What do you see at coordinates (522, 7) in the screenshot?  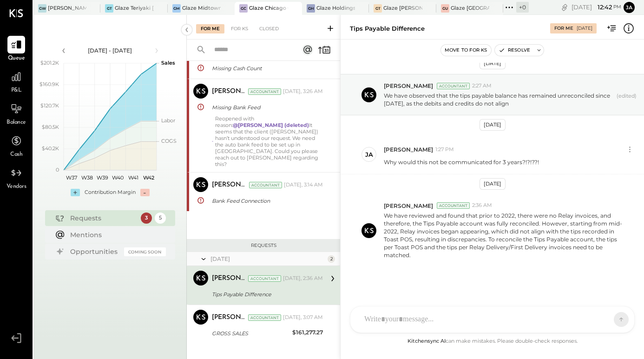 I see `div: + 0` at bounding box center [522, 7].